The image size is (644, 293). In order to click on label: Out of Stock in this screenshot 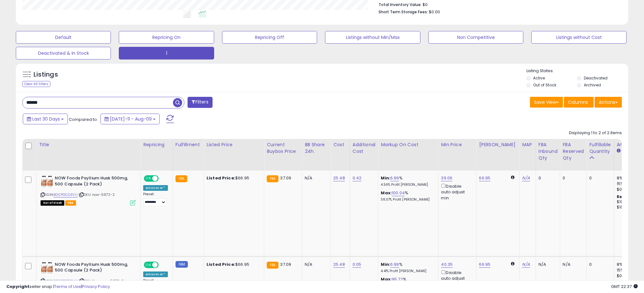, I will do `click(544, 85)`.